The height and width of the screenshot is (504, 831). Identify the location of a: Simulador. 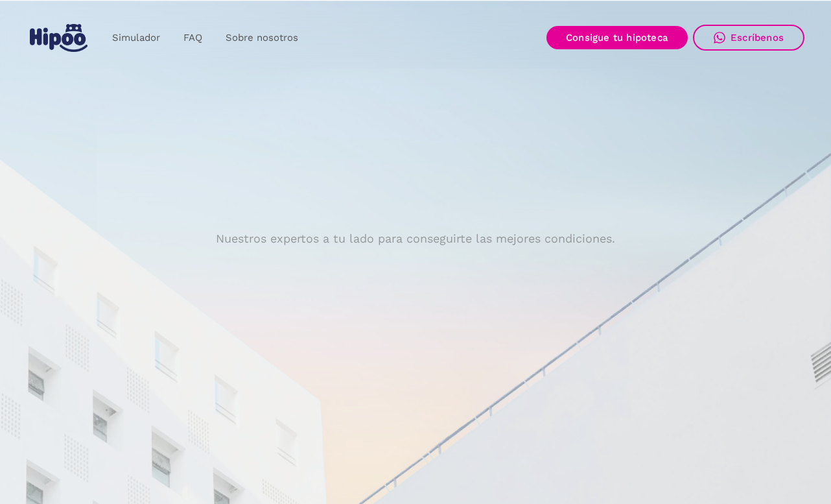
(136, 37).